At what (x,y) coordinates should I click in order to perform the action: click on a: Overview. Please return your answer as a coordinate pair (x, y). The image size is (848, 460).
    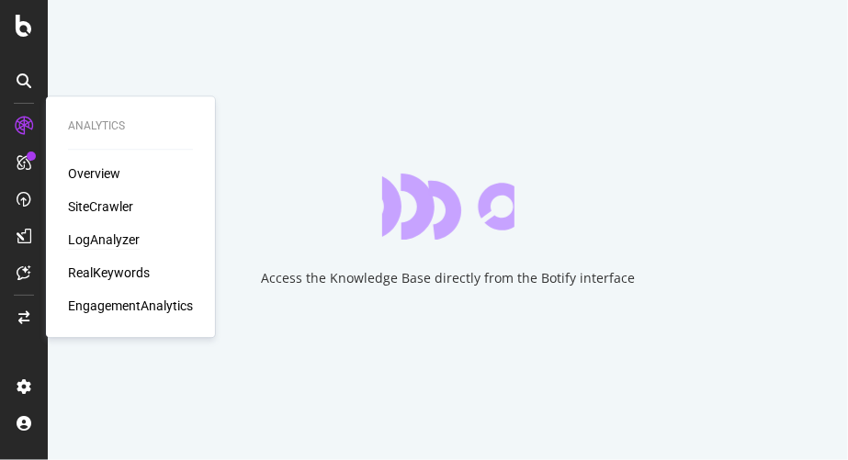
    Looking at the image, I should click on (94, 174).